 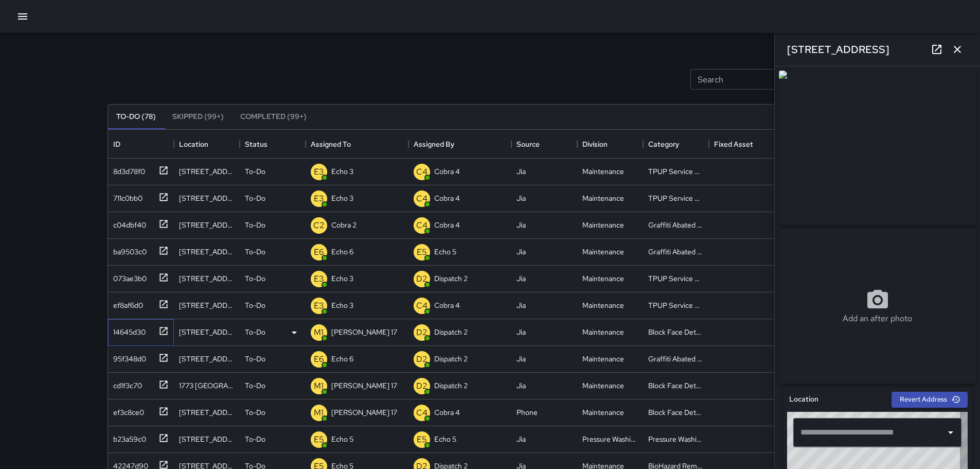 What do you see at coordinates (207, 412) in the screenshot?
I see `div: 467 19th Street` at bounding box center [207, 412].